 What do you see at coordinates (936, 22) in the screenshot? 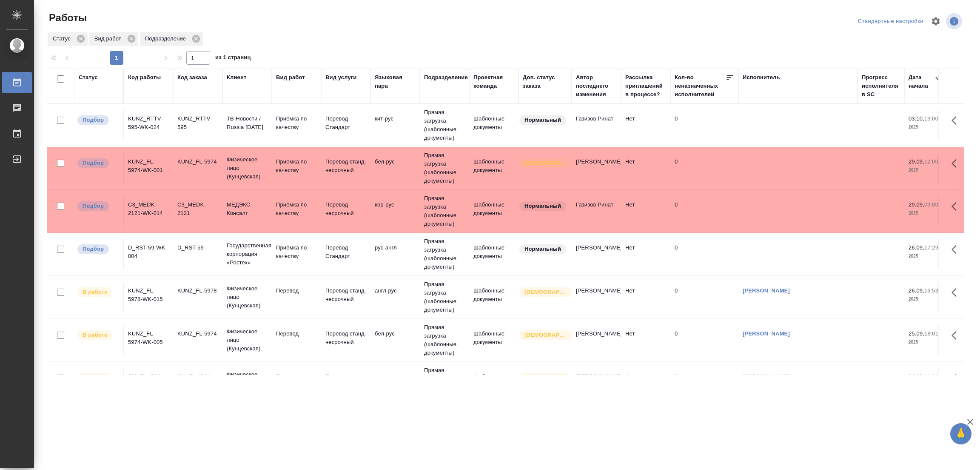
I see `span: Настроить таблицу` at bounding box center [936, 22].